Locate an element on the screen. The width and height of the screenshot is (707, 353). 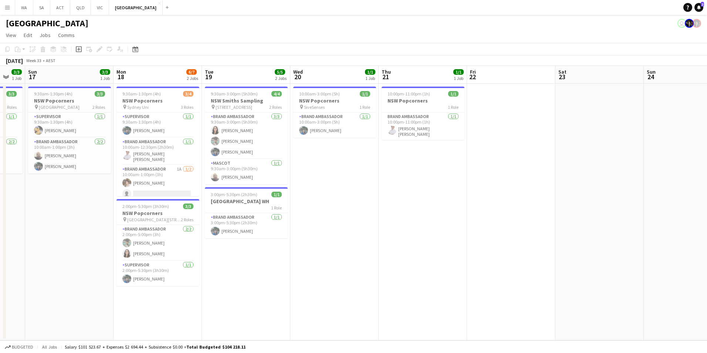
a: Edit is located at coordinates (28, 35).